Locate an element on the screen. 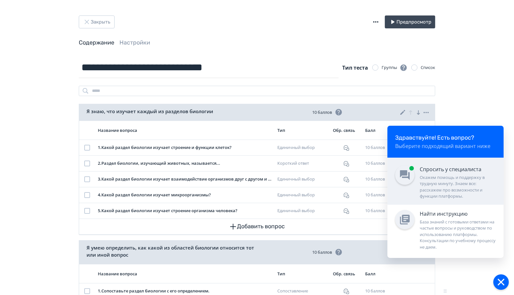 Image resolution: width=514 pixels, height=295 pixels. button: Предпросмотр is located at coordinates (410, 22).